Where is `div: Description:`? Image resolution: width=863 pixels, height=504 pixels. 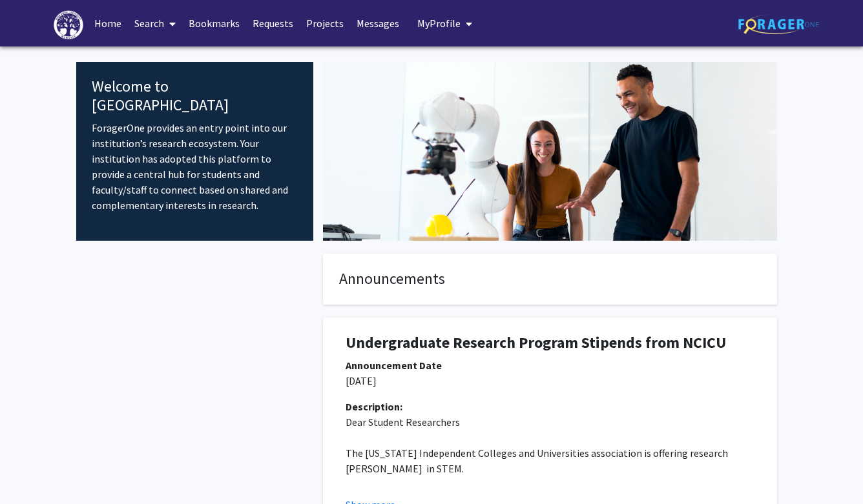 div: Description: is located at coordinates (549, 407).